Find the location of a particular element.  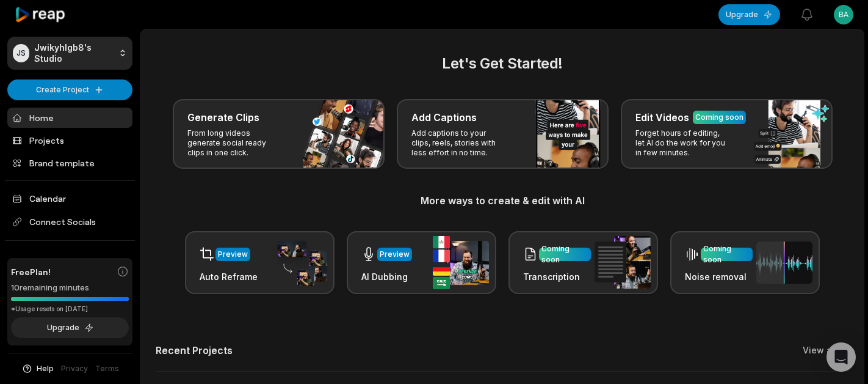

p: Add captions to your clips, reels, stories with less effort in no time. is located at coordinates (459, 143).